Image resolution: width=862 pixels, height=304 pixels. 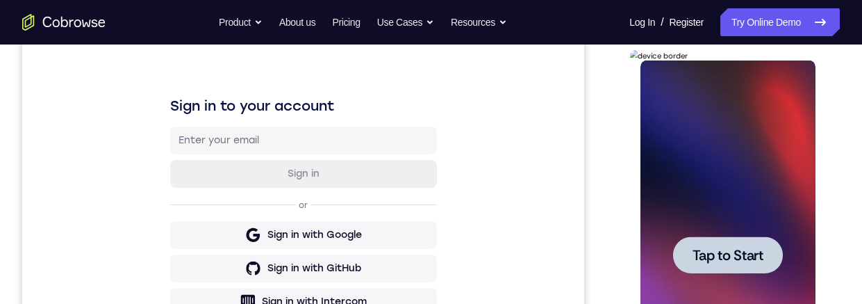 What do you see at coordinates (297, 22) in the screenshot?
I see `a: About us` at bounding box center [297, 22].